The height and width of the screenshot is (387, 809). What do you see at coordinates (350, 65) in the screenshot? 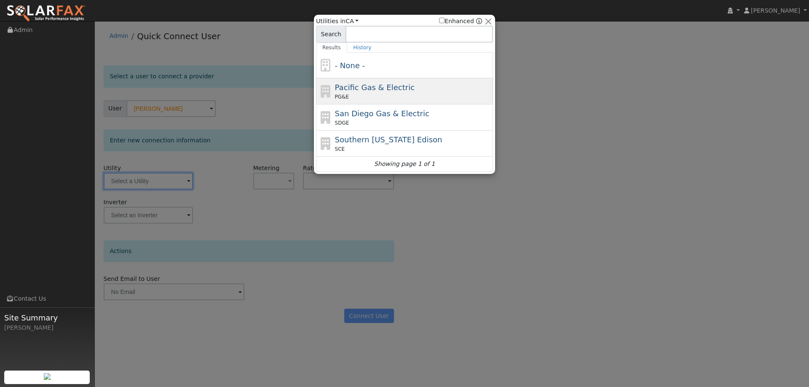
I see `span: - None -` at bounding box center [350, 65].